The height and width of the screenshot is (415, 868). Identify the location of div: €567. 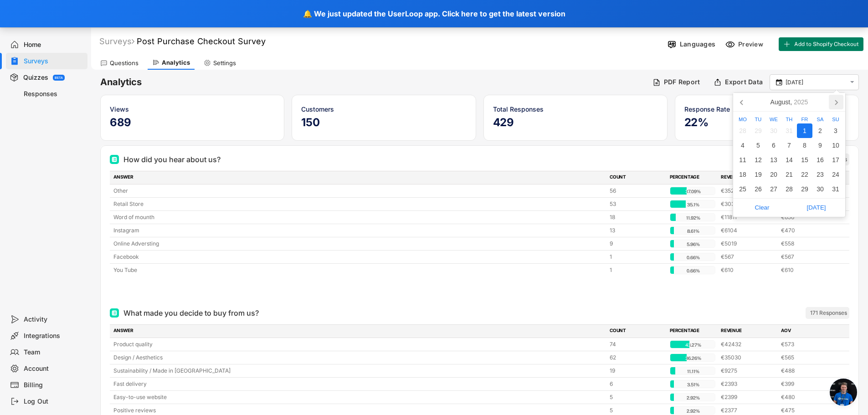
(748, 257).